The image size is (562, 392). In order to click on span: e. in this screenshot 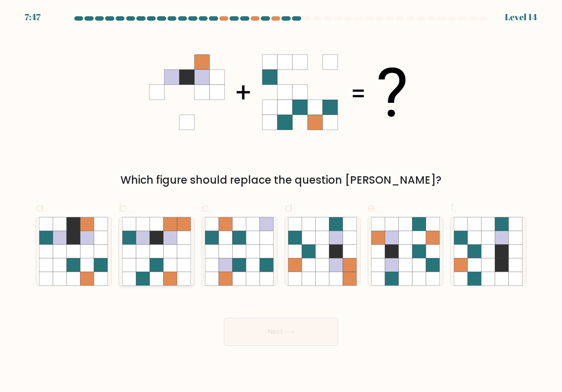, I will do `click(372, 207)`.